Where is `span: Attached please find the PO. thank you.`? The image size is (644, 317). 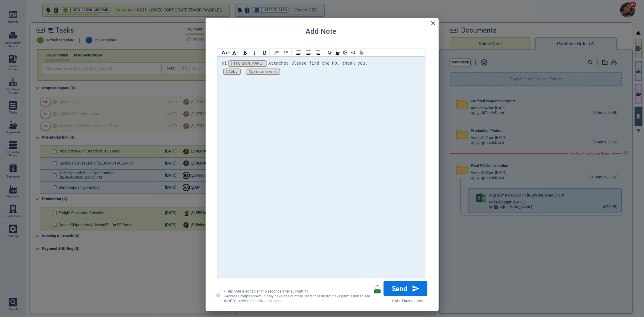
span: Attached please find the PO. thank you. is located at coordinates (318, 63).